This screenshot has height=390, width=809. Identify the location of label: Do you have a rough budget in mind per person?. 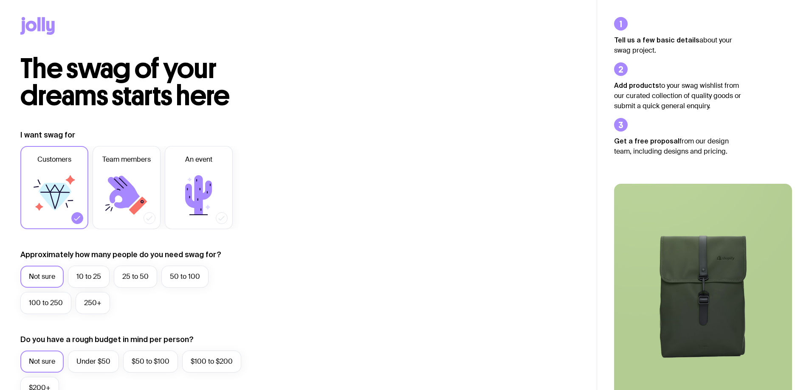
(107, 340).